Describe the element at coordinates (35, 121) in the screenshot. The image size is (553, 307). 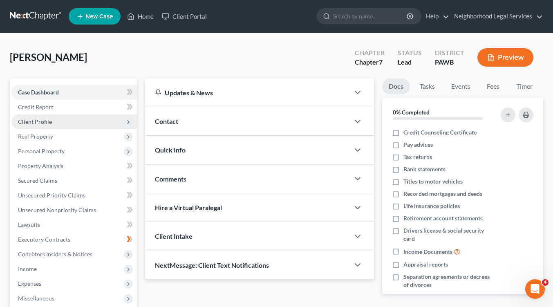
I see `span: Client Profile` at that location.